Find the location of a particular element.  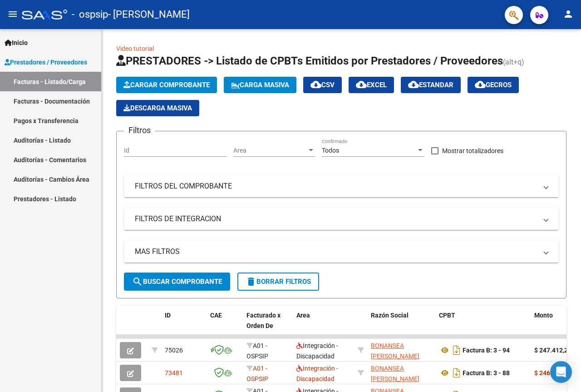

span: Monto is located at coordinates (544, 315).